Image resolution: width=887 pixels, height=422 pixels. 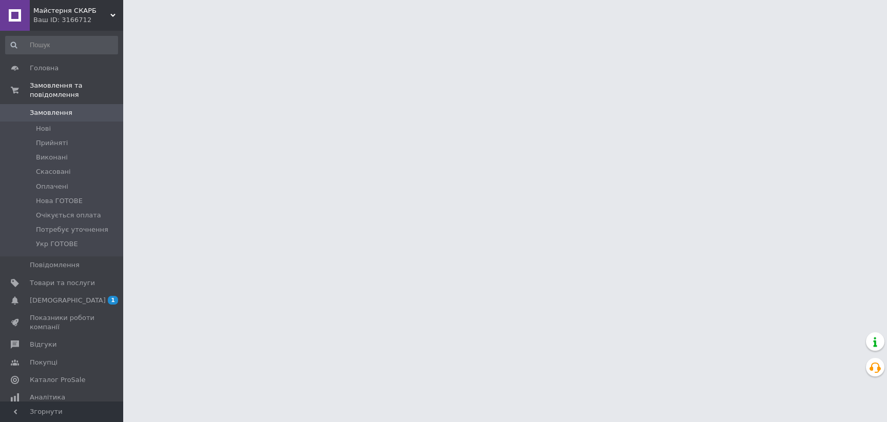 What do you see at coordinates (52, 187) in the screenshot?
I see `span: Оплачені` at bounding box center [52, 187].